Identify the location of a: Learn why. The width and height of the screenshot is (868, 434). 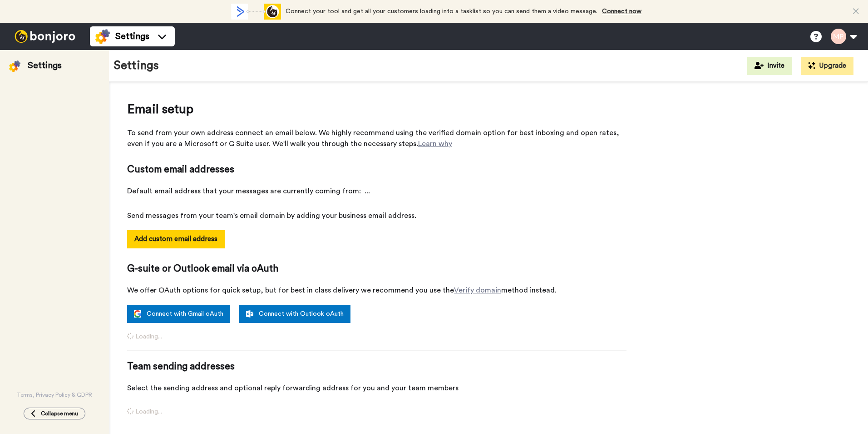
(435, 144).